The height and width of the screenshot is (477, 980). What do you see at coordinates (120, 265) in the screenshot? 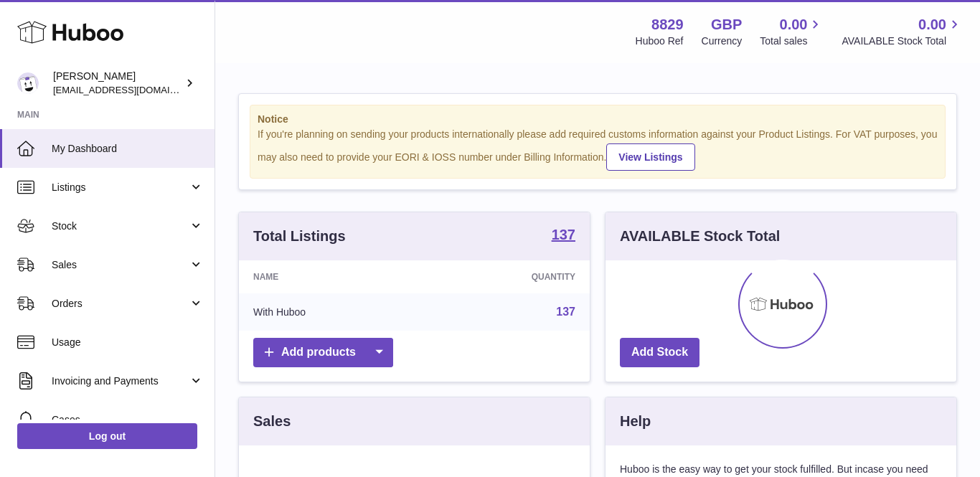
I see `span: Sales` at bounding box center [120, 265].